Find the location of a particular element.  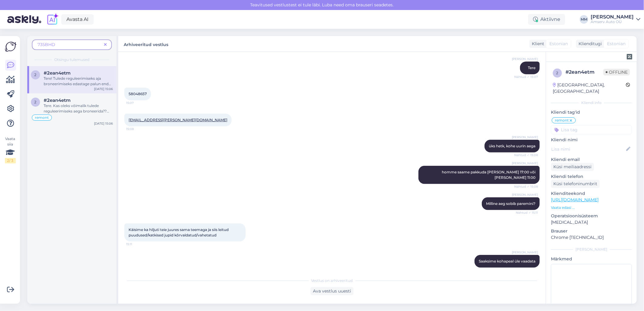

span: üks hetk, kohe uurin aega is located at coordinates (512, 146).